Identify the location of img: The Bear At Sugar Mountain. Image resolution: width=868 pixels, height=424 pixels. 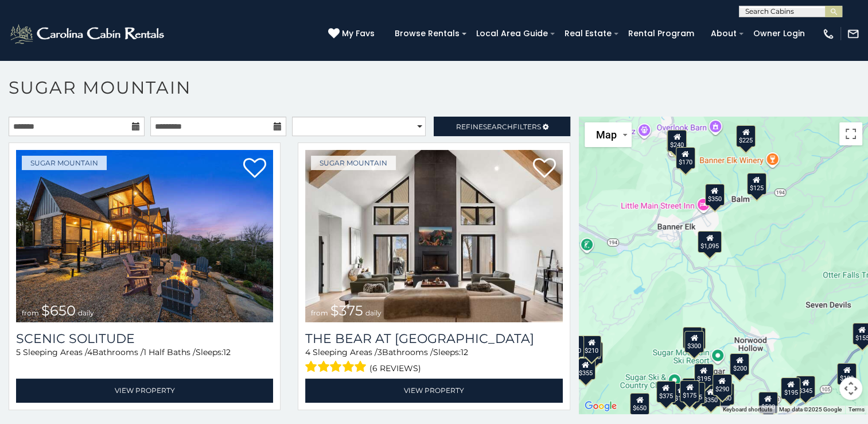
(434, 236).